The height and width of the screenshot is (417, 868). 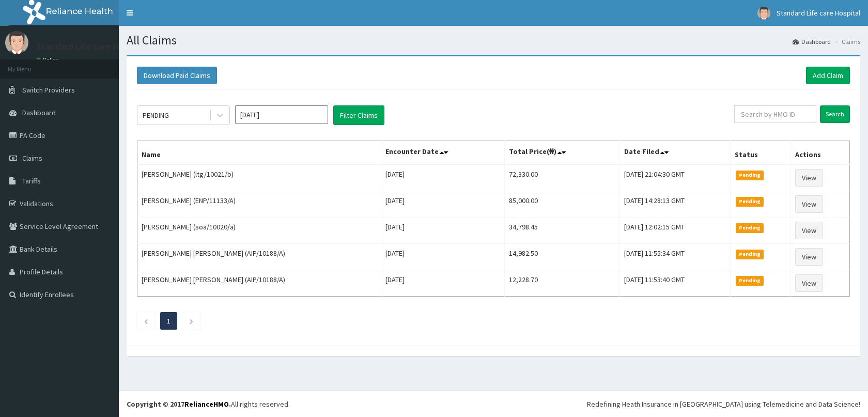 What do you see at coordinates (260, 153) in the screenshot?
I see `th: Name` at bounding box center [260, 153].